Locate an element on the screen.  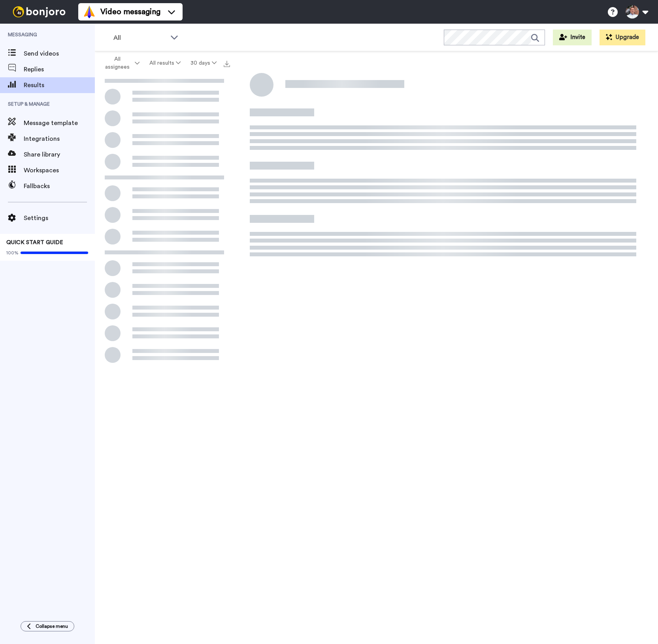
span: Replies is located at coordinates (59, 69).